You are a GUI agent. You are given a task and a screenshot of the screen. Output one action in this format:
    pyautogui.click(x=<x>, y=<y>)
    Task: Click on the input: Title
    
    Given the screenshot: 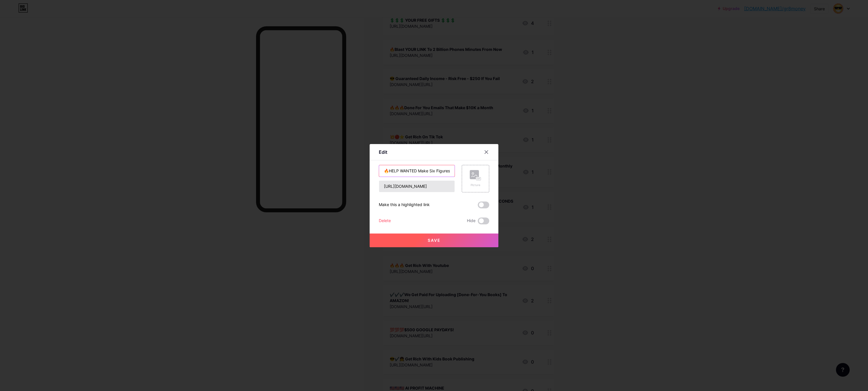 What is the action you would take?
    pyautogui.click(x=417, y=171)
    